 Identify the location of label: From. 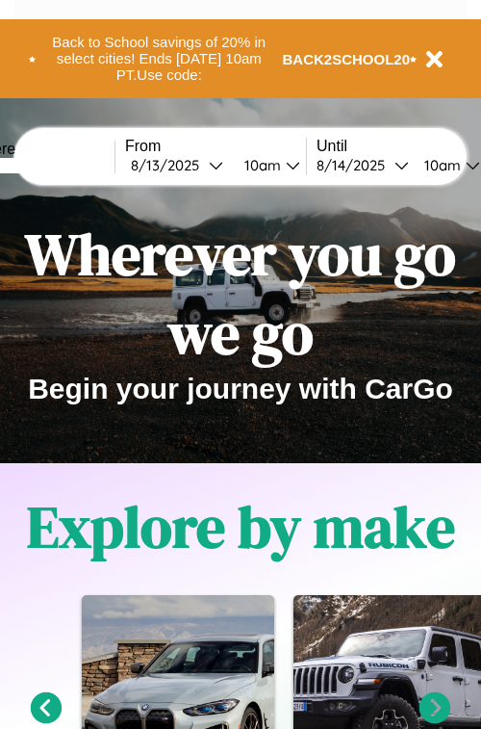
(216, 146).